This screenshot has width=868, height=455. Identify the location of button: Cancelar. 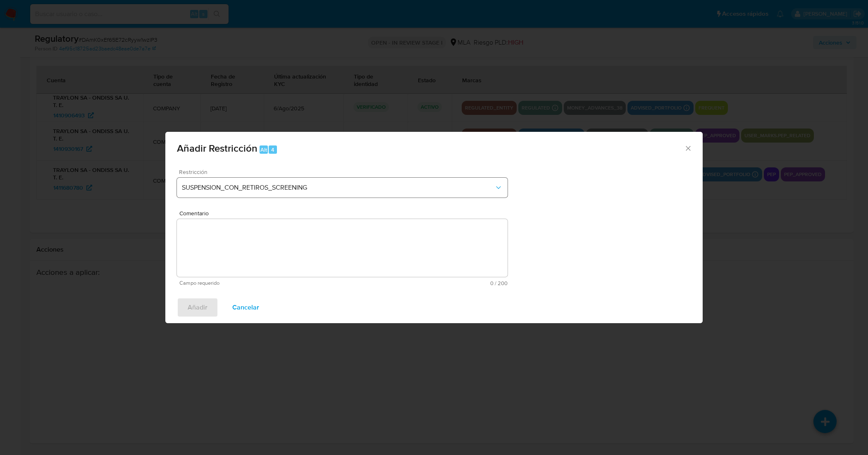
(246, 308).